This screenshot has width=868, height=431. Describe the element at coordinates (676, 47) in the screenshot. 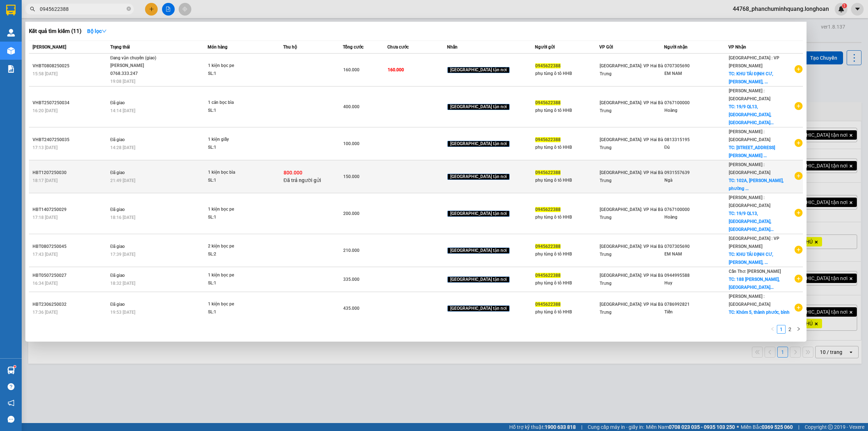

I see `span: Người nhận` at that location.